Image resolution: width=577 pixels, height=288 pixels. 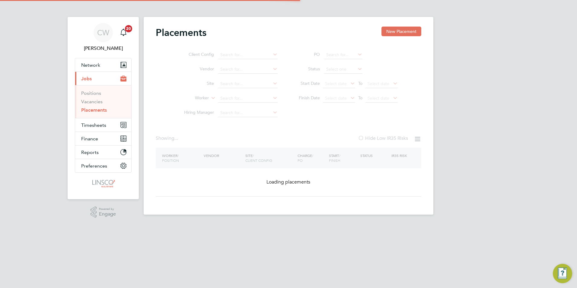 What do you see at coordinates (86, 79) in the screenshot?
I see `span: Jobs` at bounding box center [86, 79].